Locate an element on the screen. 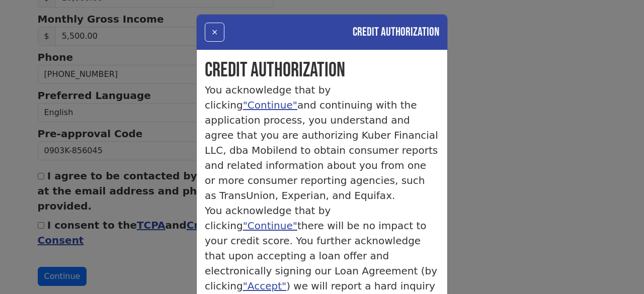 This screenshot has height=294, width=644. h4: Credit Authorization is located at coordinates (396, 32).